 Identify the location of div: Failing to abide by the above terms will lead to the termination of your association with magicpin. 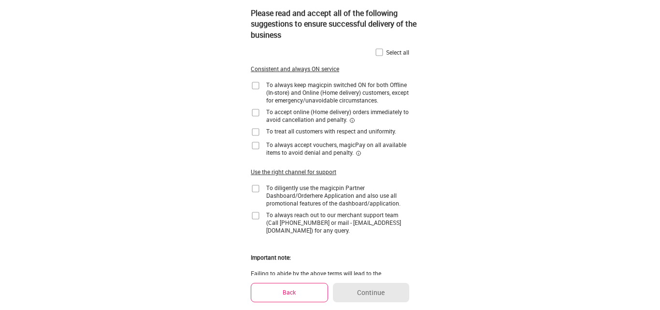
(330, 277).